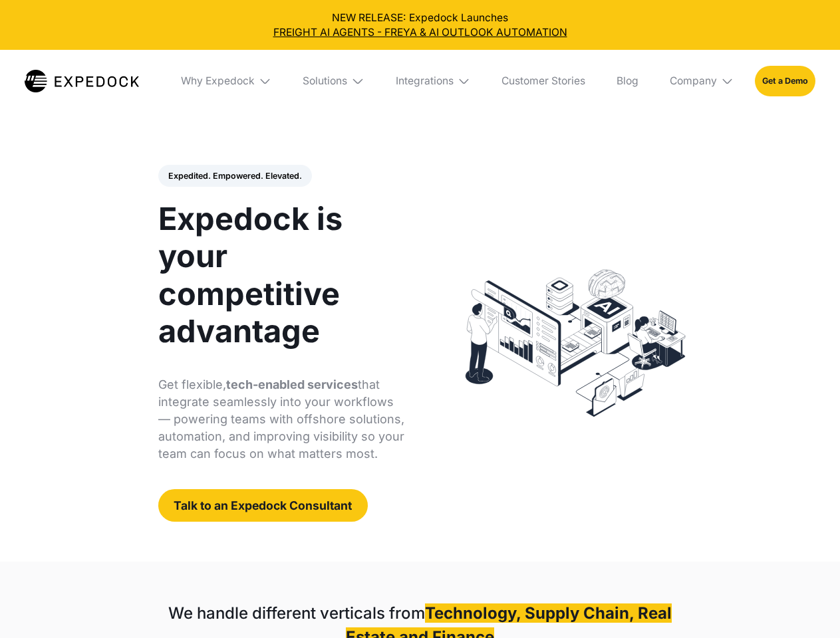 The width and height of the screenshot is (840, 638). Describe the element at coordinates (420, 25) in the screenshot. I see `div: NEW RELEASE: Expedock Launches` at that location.